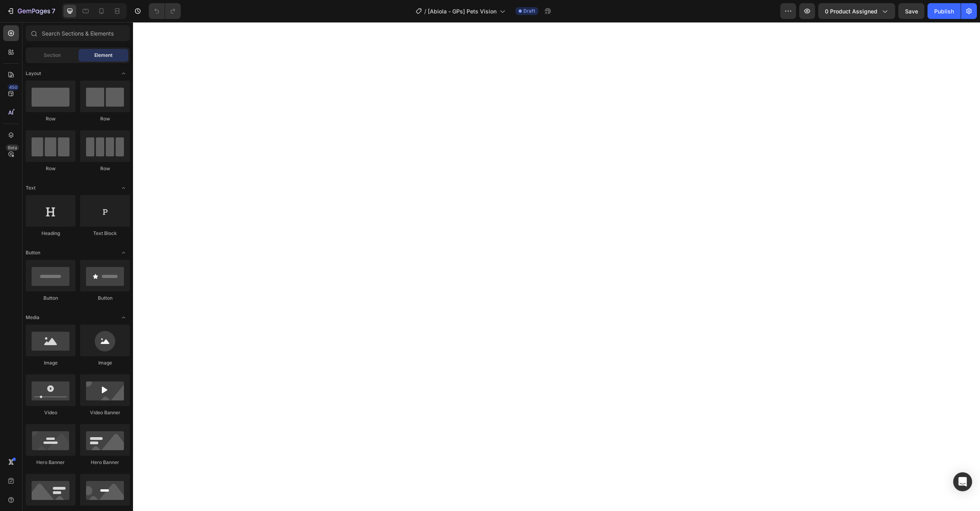  What do you see at coordinates (33, 253) in the screenshot?
I see `span: Button` at bounding box center [33, 253].